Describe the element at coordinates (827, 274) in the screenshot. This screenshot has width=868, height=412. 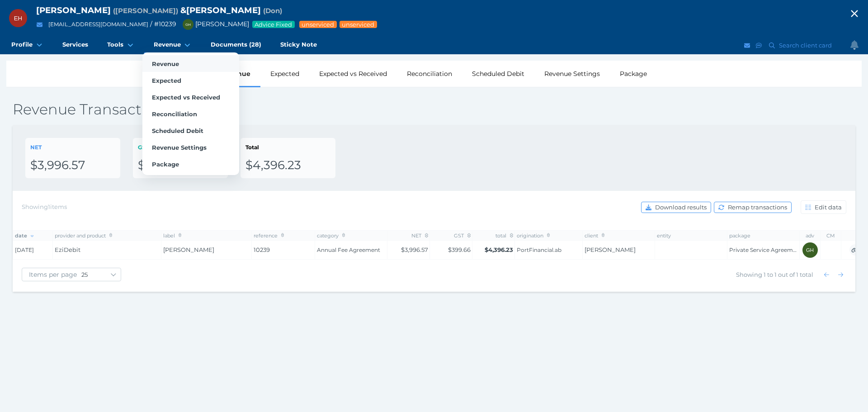
I see `button: Show previous page` at that location.